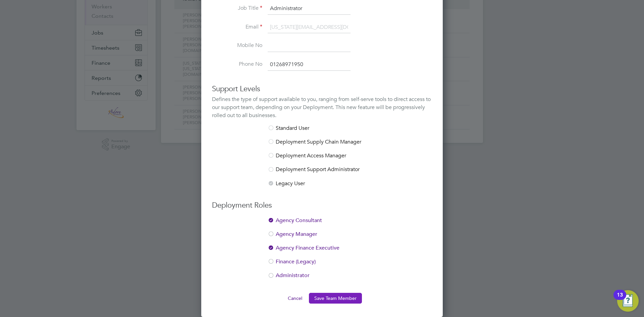 Image resolution: width=644 pixels, height=317 pixels. I want to click on label: Email, so click(237, 27).